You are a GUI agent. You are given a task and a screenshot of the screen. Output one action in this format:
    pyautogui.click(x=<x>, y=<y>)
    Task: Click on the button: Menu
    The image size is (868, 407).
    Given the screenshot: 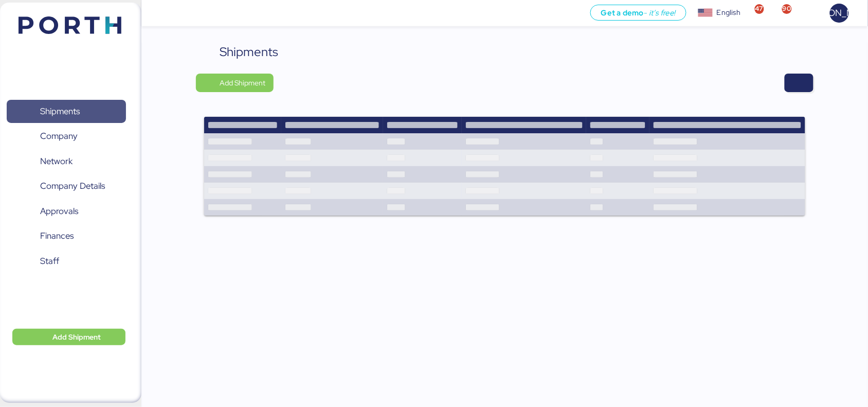 What is the action you would take?
    pyautogui.click(x=156, y=13)
    